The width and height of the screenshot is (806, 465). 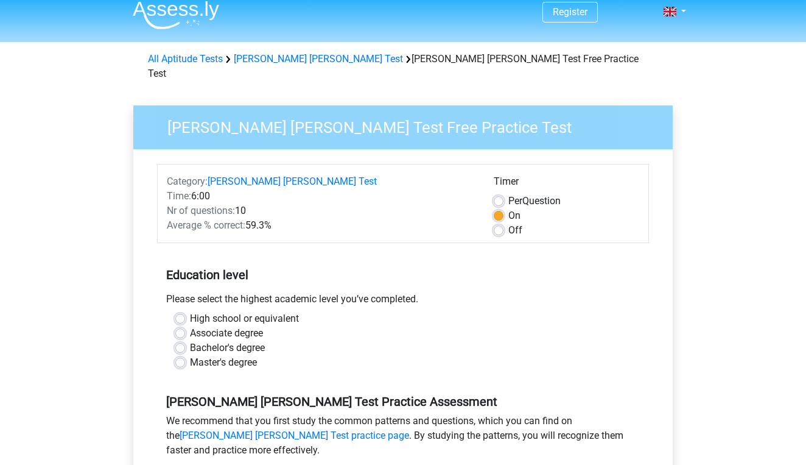 I want to click on label: Off, so click(x=515, y=230).